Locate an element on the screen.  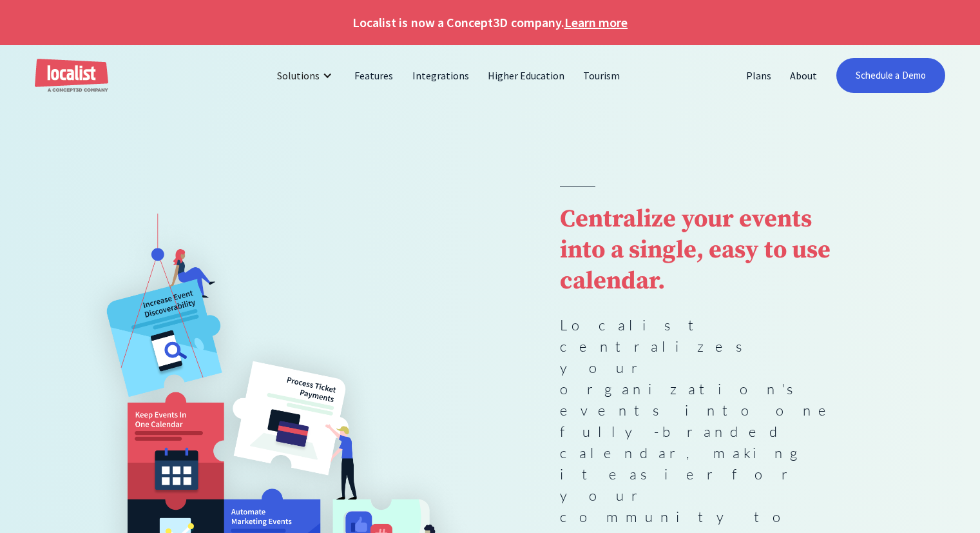
a: Features is located at coordinates (374, 76).